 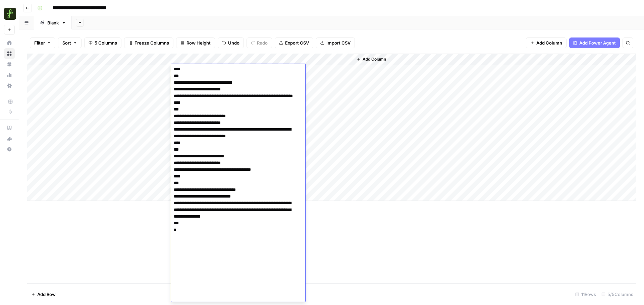 What do you see at coordinates (338, 43) in the screenshot?
I see `span: Import CSV` at bounding box center [338, 43].